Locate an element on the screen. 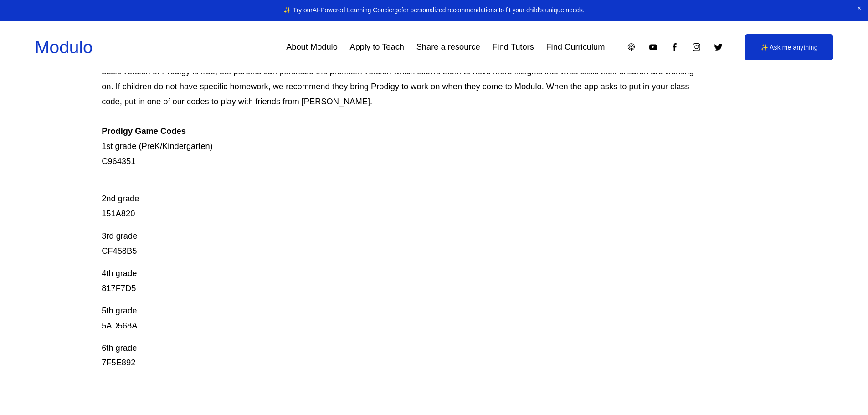 The width and height of the screenshot is (868, 415). a: Modulo is located at coordinates (64, 47).